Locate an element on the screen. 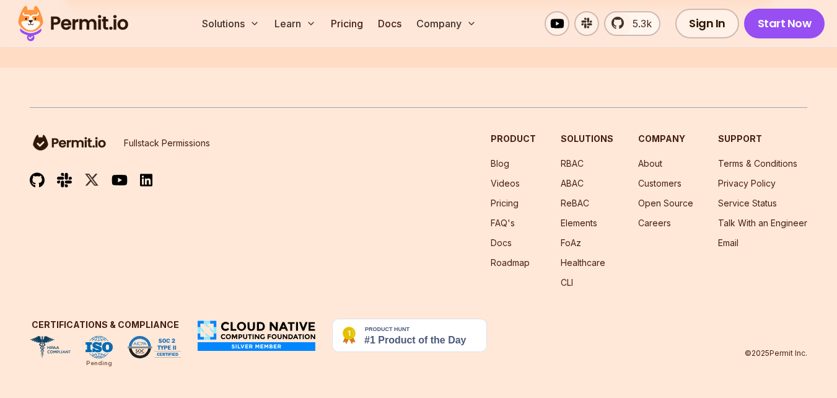 This screenshot has width=837, height=398. p: © 2025 Permit Inc. is located at coordinates (776, 353).